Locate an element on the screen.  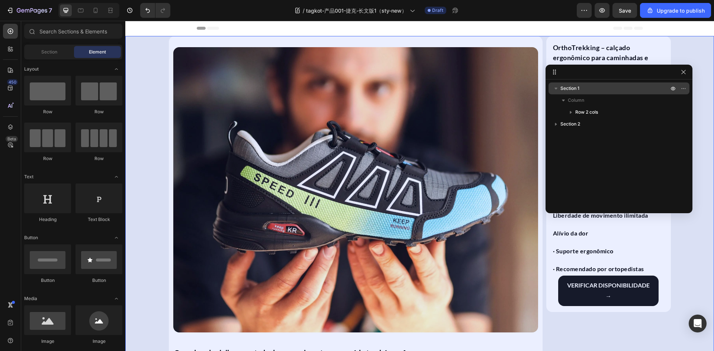
span: Text is located at coordinates (29, 177).